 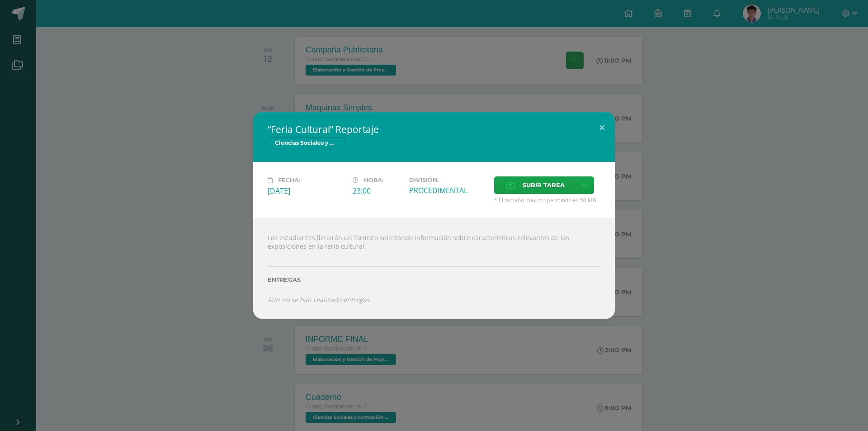 What do you see at coordinates (373, 180) in the screenshot?
I see `span: Hora:` at bounding box center [373, 180].